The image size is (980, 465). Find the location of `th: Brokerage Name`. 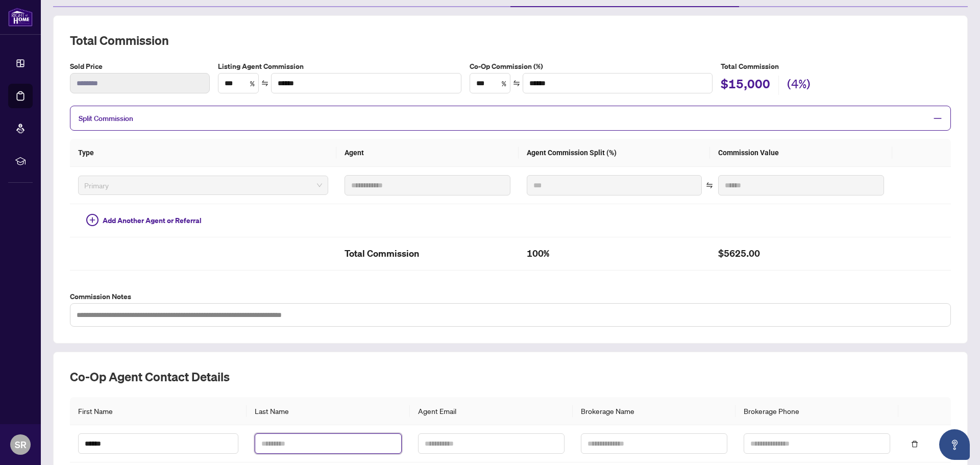

th: Brokerage Name is located at coordinates (654, 411).